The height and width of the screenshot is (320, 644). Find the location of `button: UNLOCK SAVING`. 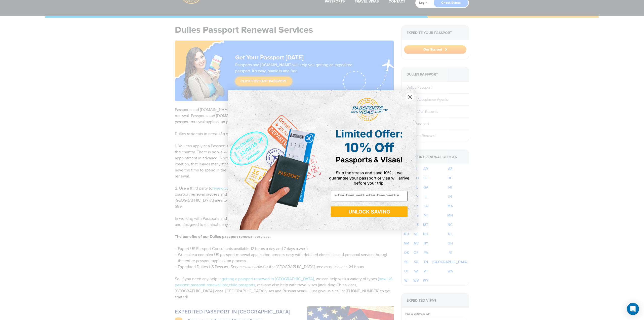

button: UNLOCK SAVING is located at coordinates (369, 212).